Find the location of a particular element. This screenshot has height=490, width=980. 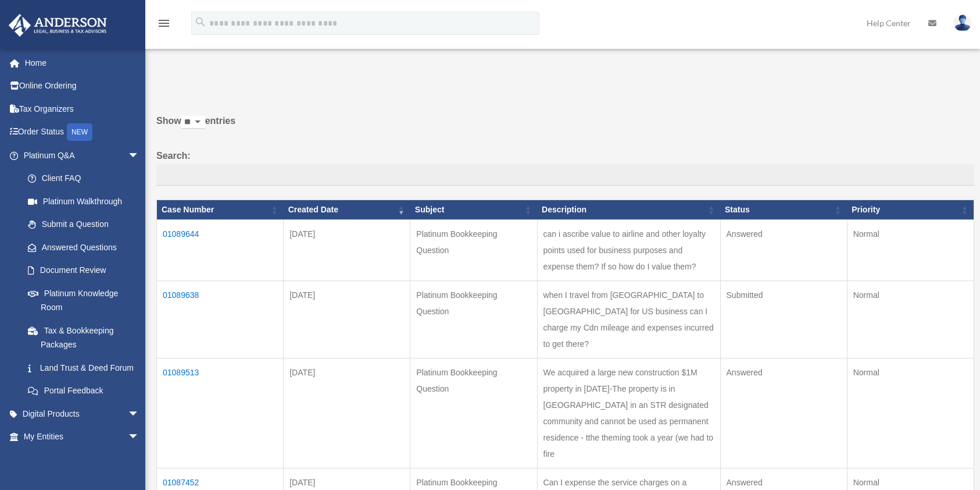

a: Tax Organizers is located at coordinates (82, 109).